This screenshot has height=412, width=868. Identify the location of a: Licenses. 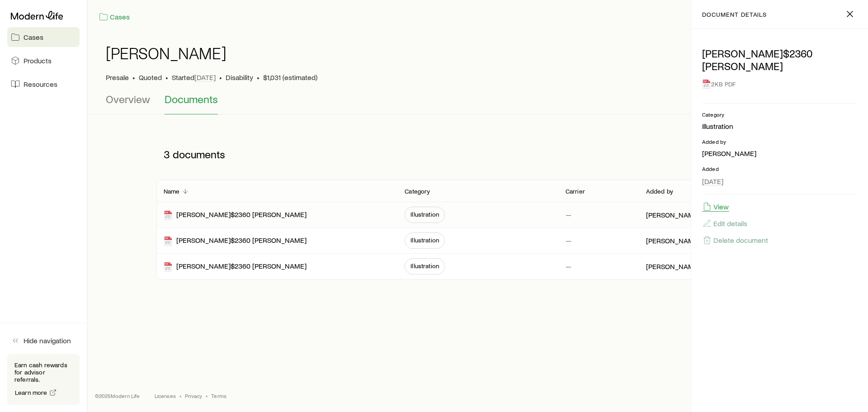
(165, 396).